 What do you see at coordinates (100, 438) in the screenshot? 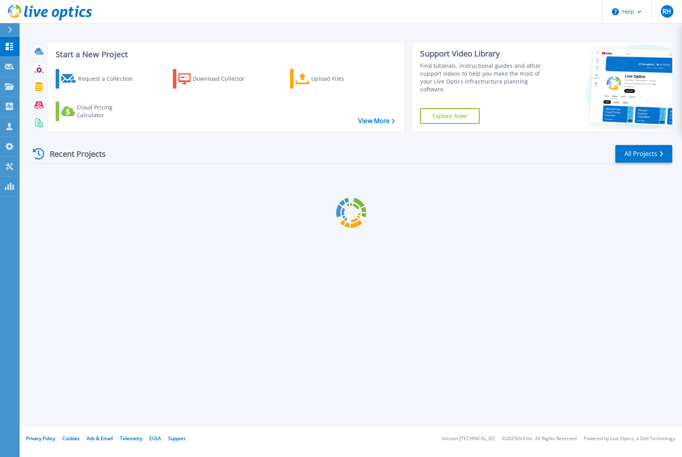
I see `a: Ads & Email` at bounding box center [100, 438].